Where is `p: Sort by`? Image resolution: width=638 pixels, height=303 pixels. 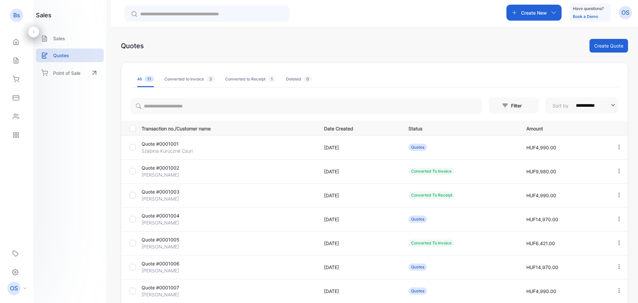
p: Sort by is located at coordinates (561, 105).